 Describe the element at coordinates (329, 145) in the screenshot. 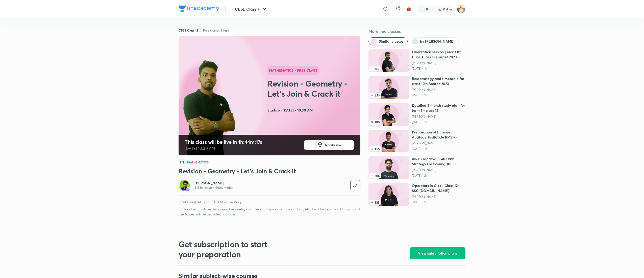

I see `button: Notify me` at that location.